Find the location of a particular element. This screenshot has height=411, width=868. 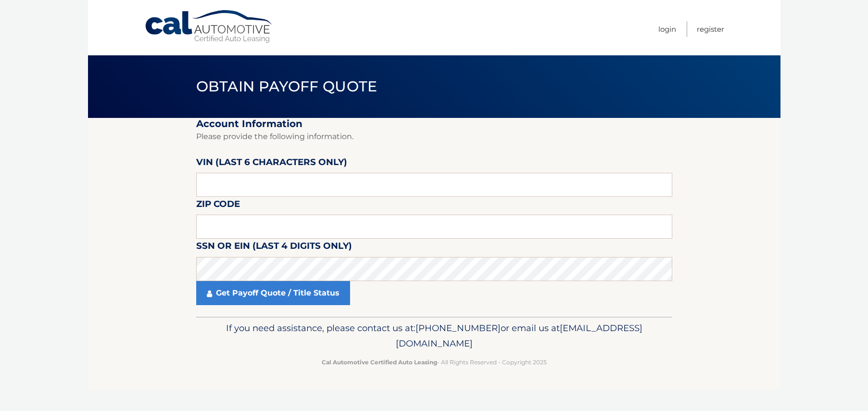

label: Zip Code is located at coordinates (218, 206).